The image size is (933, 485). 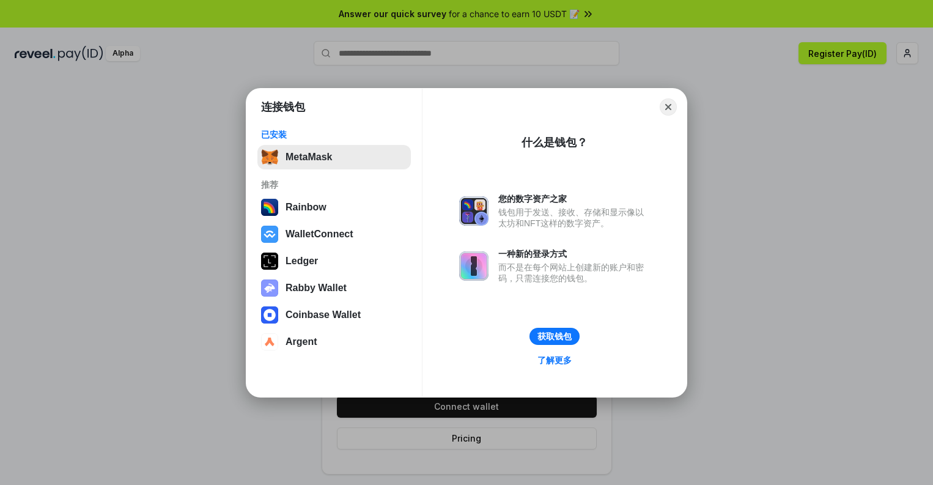 I want to click on div: Rainbow, so click(x=306, y=207).